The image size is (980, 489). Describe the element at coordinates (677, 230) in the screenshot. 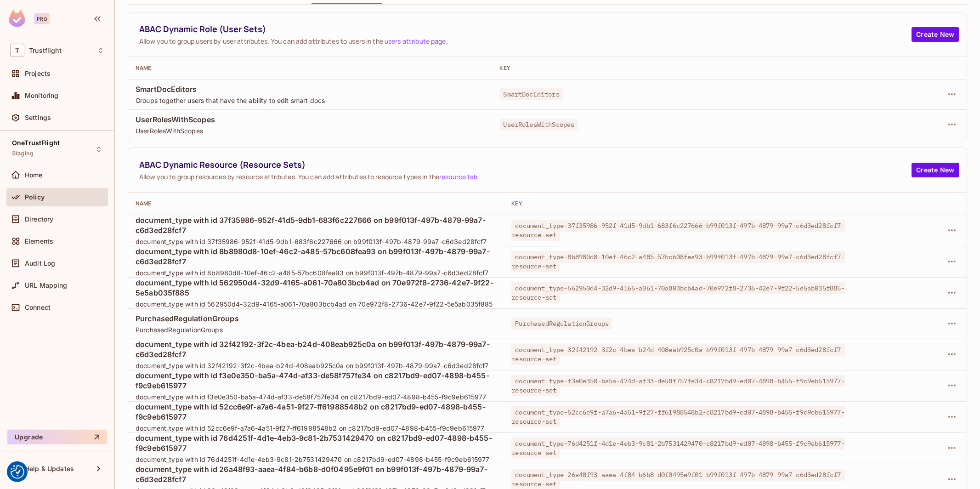

I see `span: document_type-37f35986-952f-41d5-9db1-683f6c227666-b99f013f-497b-4879-99a7-c6d3ed28fcf7-resource-set` at that location.